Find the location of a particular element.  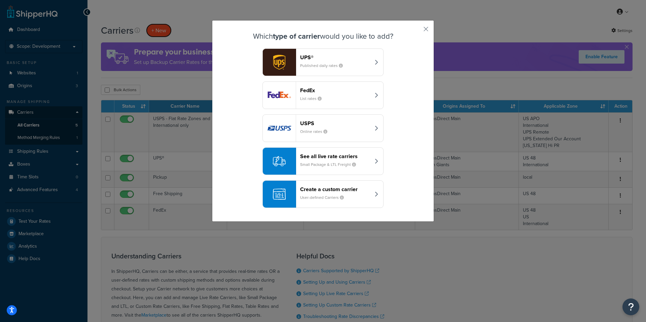

header: See all live rate carriers is located at coordinates (335, 156).